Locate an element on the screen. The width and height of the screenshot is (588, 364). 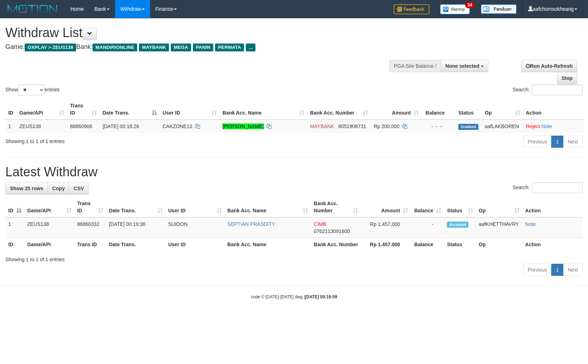
th: Game/API: activate to sort column ascending is located at coordinates (49, 207).